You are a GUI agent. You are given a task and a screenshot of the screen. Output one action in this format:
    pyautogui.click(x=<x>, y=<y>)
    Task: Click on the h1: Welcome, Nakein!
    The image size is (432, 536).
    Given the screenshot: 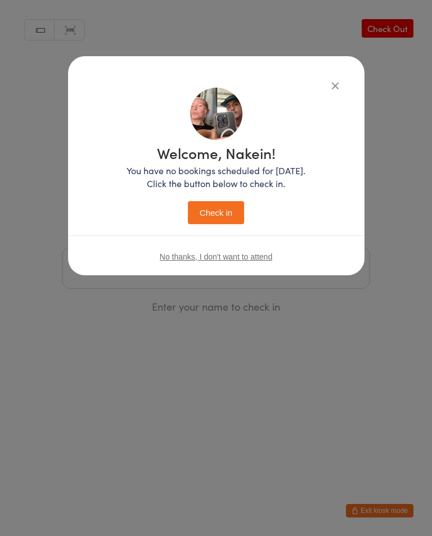 What is the action you would take?
    pyautogui.click(x=216, y=153)
    